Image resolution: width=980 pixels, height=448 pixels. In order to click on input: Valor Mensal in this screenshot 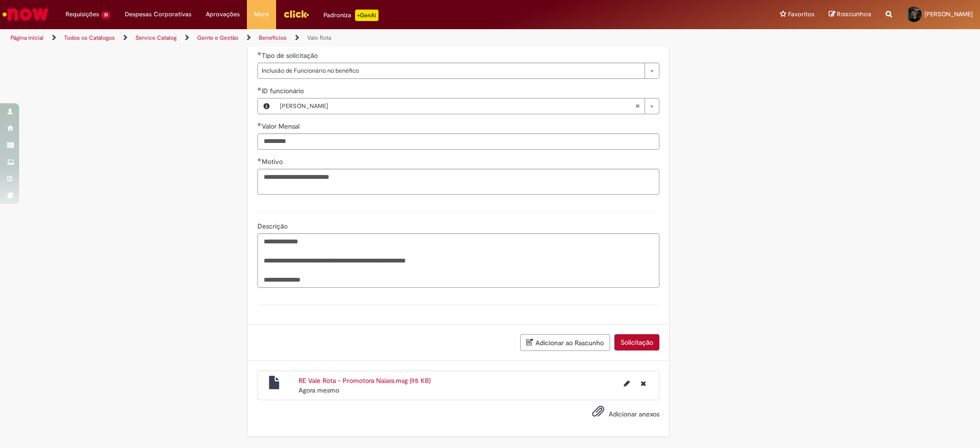, I will do `click(459, 141)`.